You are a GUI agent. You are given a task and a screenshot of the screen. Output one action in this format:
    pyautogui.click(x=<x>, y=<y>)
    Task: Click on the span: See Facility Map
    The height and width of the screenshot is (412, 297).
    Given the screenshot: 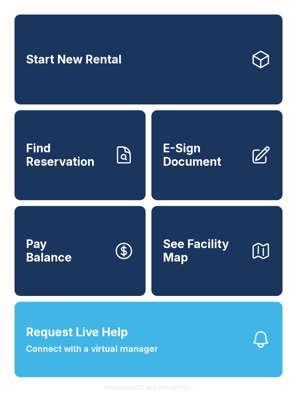 What is the action you would take?
    pyautogui.click(x=204, y=251)
    